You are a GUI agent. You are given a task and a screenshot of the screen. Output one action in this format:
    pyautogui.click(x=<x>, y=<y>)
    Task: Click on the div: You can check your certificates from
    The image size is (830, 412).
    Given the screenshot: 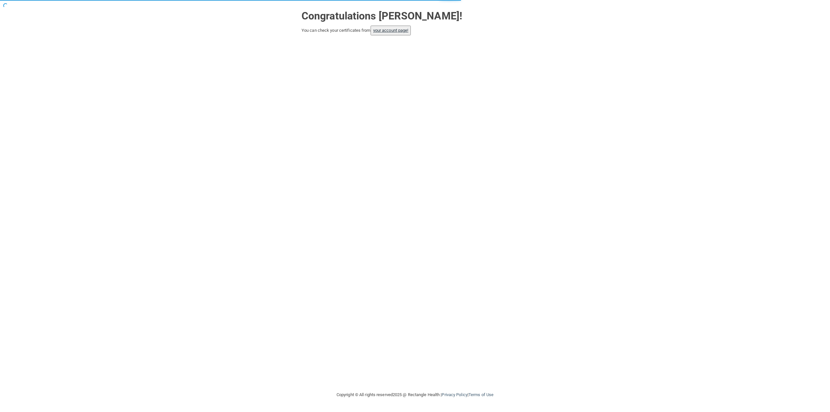 What is the action you would take?
    pyautogui.click(x=415, y=30)
    